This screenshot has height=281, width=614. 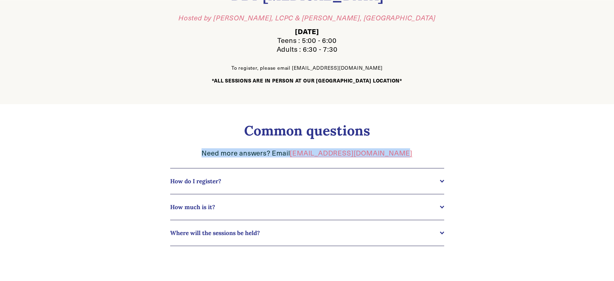 What do you see at coordinates (307, 233) in the screenshot?
I see `button: Where will the sessions be held?` at bounding box center [307, 233].